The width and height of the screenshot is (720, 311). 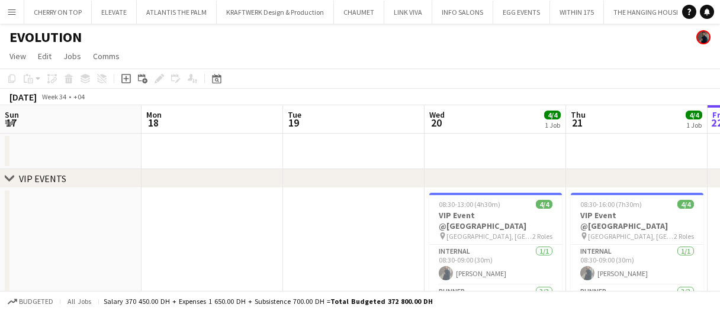 What do you see at coordinates (72, 56) in the screenshot?
I see `span: Jobs` at bounding box center [72, 56].